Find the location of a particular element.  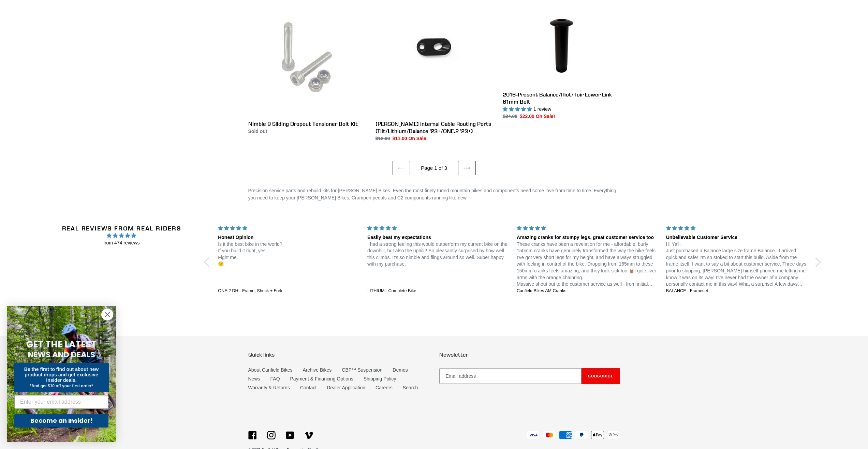

div: Amazing cranks for stumpy legs, great customer service too is located at coordinates (587, 237).